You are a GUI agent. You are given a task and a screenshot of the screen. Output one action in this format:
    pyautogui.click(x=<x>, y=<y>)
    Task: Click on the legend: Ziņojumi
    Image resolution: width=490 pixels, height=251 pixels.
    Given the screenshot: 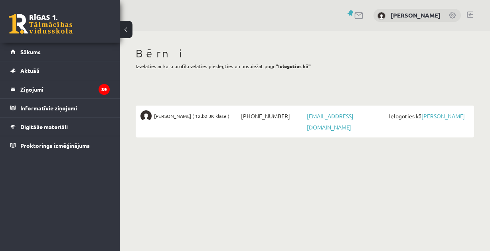 What is the action you would take?
    pyautogui.click(x=65, y=89)
    